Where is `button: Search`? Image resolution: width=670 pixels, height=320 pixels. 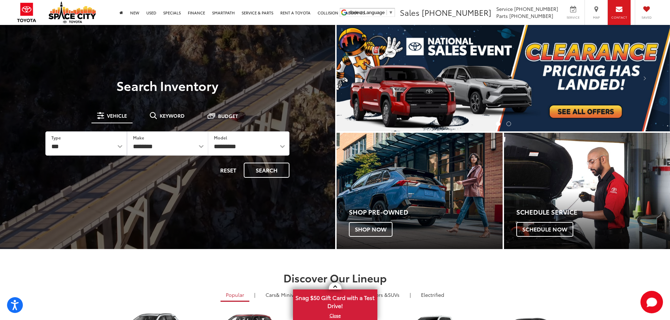 button: Search is located at coordinates (267, 170).